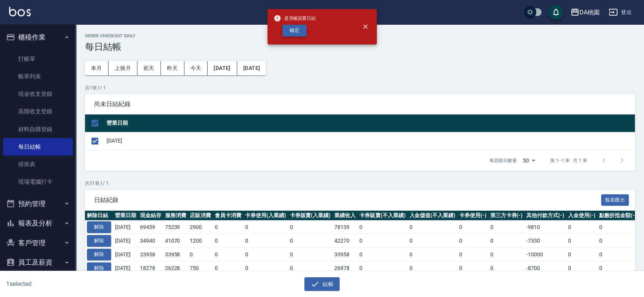 Image resolution: width=644 pixels, height=297 pixels. I want to click on td: 41070, so click(176, 241).